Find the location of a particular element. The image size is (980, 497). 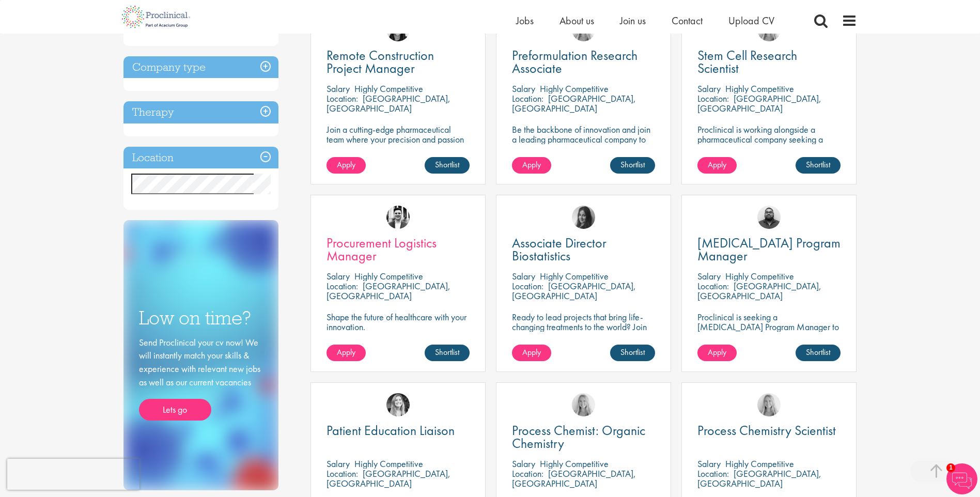

p: Proclinical is working alongside a pharmaceutical company seeking a Stem Cell Research Scientist ... is located at coordinates (768, 144).